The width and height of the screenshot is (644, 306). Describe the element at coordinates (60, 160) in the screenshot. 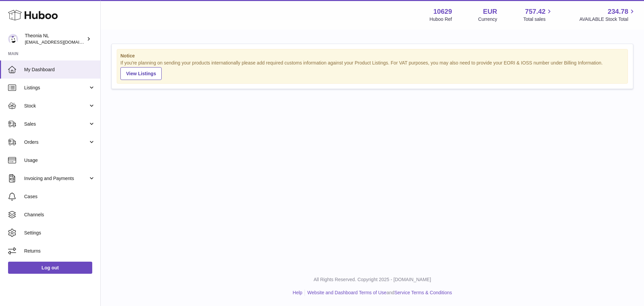

I see `span: Usage` at that location.